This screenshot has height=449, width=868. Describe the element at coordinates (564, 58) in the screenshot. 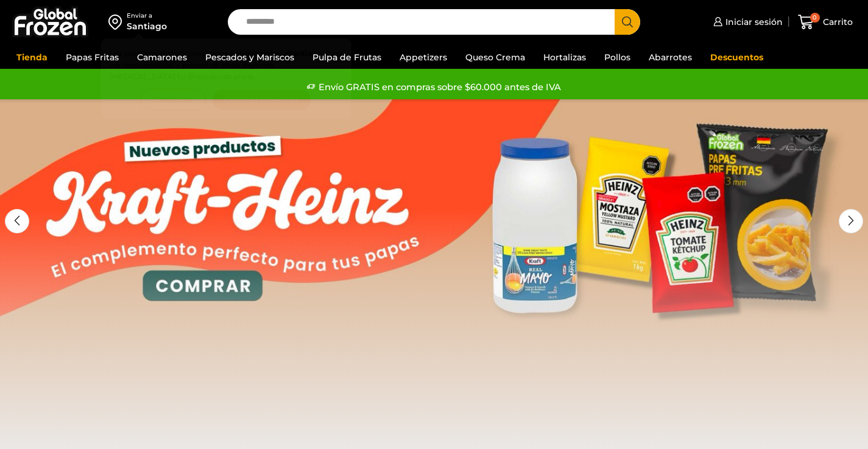

I see `a: Hortalizas` at that location.